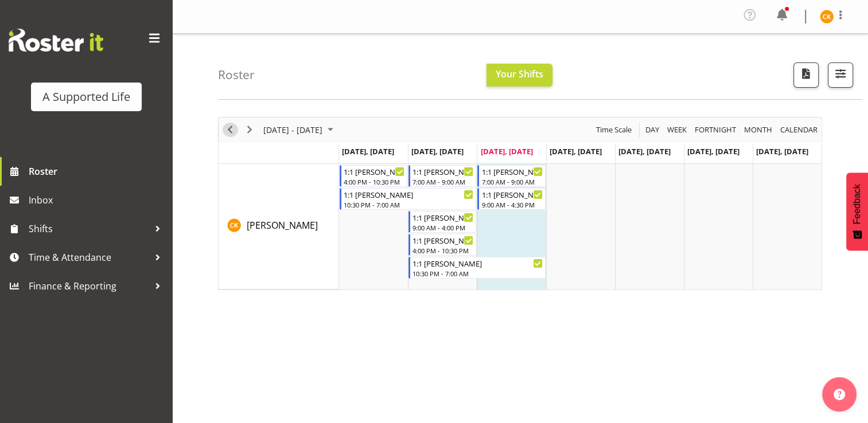  What do you see at coordinates (799, 130) in the screenshot?
I see `span: calendar` at bounding box center [799, 130].